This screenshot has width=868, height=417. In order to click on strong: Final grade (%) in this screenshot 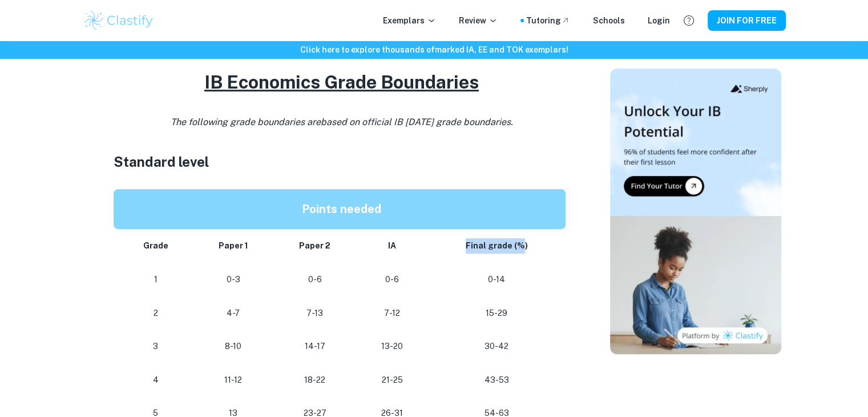, I will do `click(496, 245)`.